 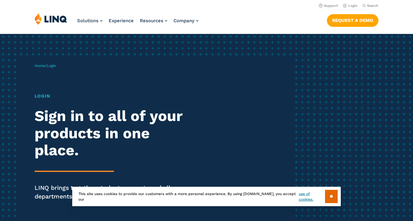 I want to click on a: Login, so click(x=350, y=6).